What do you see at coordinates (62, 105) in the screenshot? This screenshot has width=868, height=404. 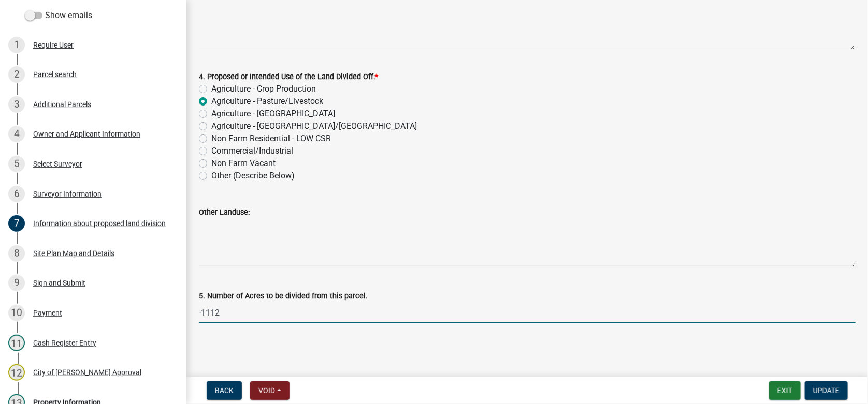 I see `div: Additional Parcels` at bounding box center [62, 105].